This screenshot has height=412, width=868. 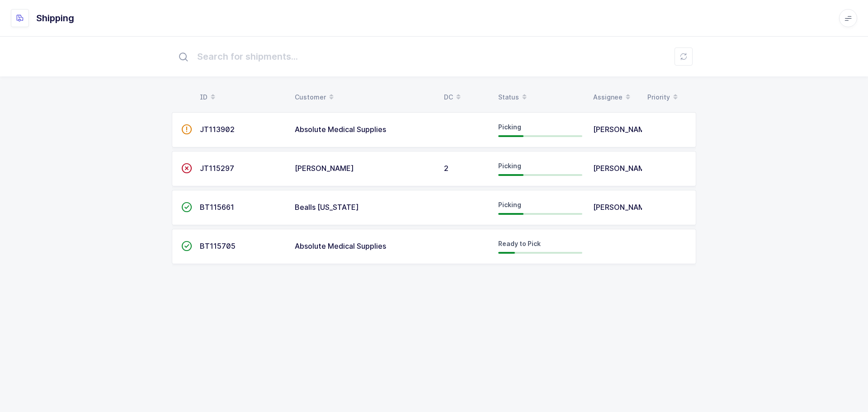 What do you see at coordinates (242, 98) in the screenshot?
I see `div: ID` at bounding box center [242, 98].